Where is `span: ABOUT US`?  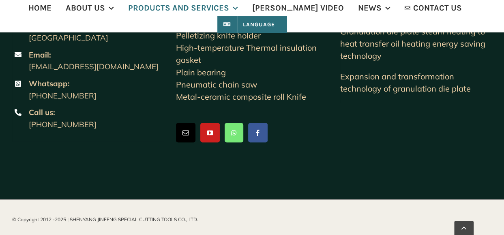 span: ABOUT US is located at coordinates (85, 8).